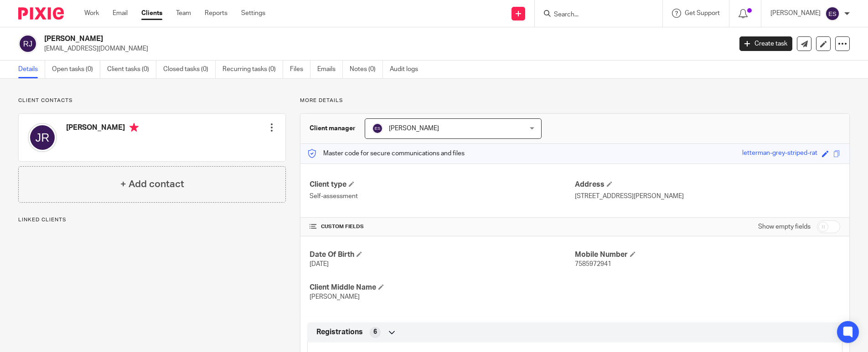 This screenshot has height=352, width=868. I want to click on a: Reports, so click(216, 13).